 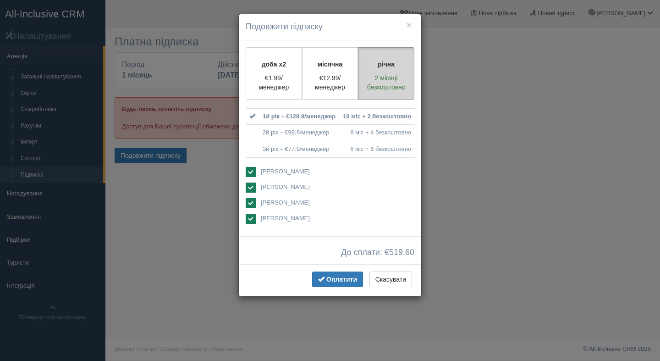 I want to click on td: 1й рік – €129.9/менеджер, so click(x=299, y=116).